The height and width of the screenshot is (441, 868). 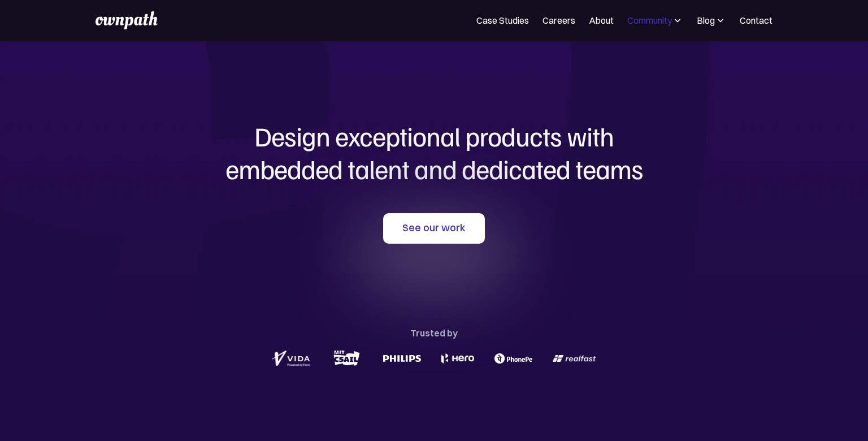 I want to click on a: Careers, so click(x=559, y=21).